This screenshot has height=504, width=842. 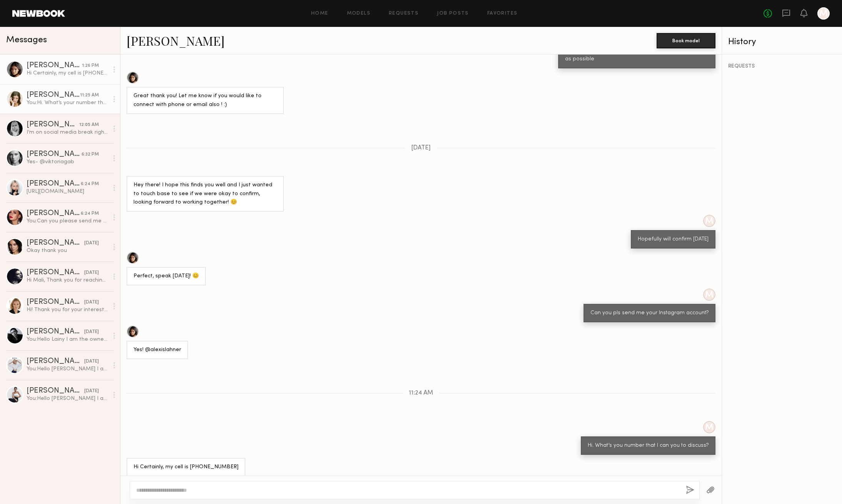 What do you see at coordinates (781, 66) in the screenshot?
I see `div: REQUESTS` at bounding box center [781, 66].